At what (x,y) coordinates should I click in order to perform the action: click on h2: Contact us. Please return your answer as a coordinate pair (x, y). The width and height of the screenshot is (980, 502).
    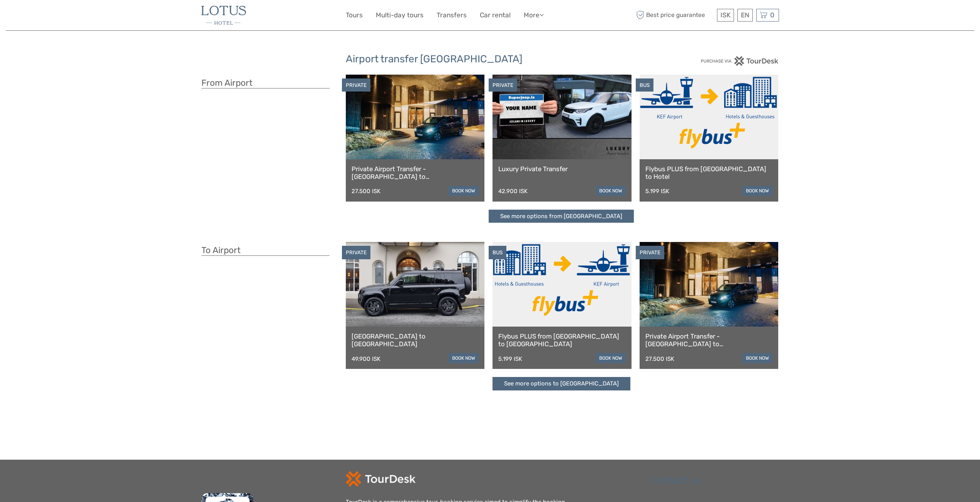
    Looking at the image, I should click on (714, 480).